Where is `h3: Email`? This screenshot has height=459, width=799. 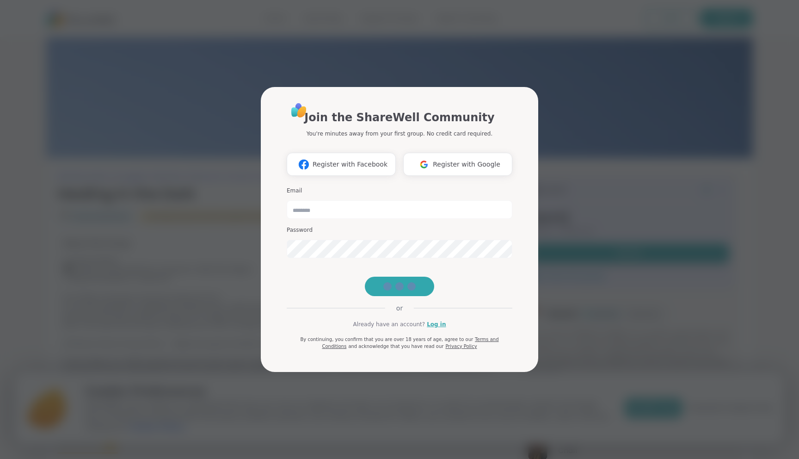 h3: Email is located at coordinates (399, 190).